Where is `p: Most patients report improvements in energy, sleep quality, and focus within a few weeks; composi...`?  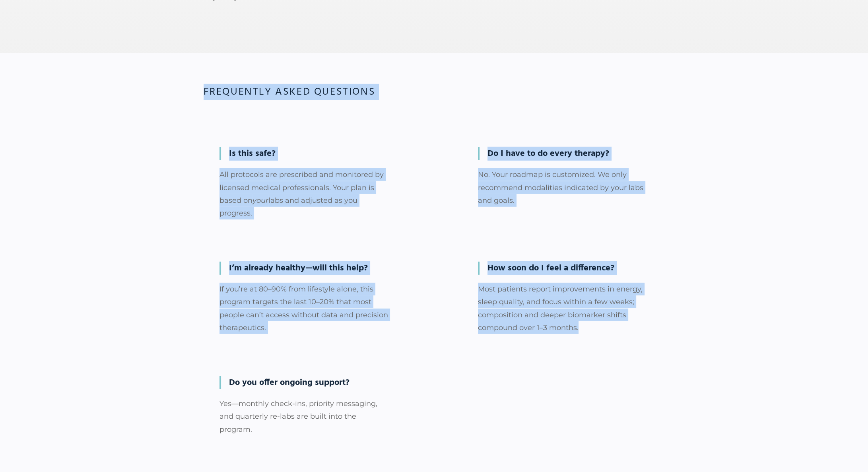 p: Most patients report improvements in energy, sleep quality, and focus within a few weeks; composi... is located at coordinates (564, 308).